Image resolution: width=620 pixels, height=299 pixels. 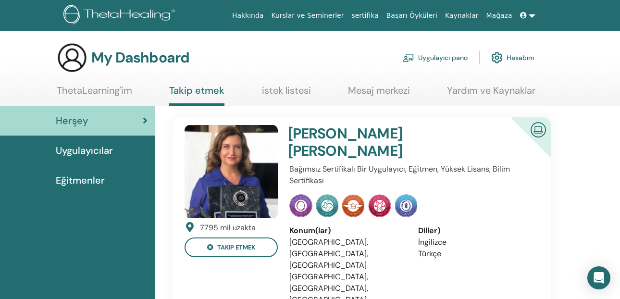 I want to click on a: ThetaLearning'im, so click(x=94, y=94).